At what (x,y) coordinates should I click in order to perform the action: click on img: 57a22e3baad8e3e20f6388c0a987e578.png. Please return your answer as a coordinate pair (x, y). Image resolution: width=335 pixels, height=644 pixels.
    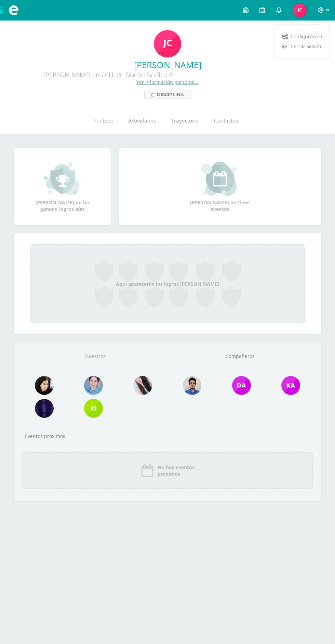
    Looking at the image, I should click on (291, 385).